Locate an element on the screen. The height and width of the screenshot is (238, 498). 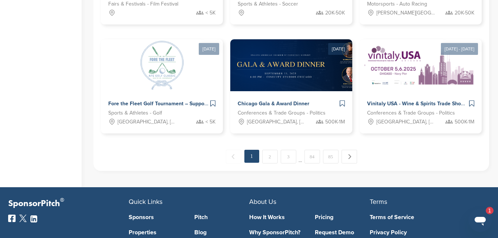
a: Sponsors is located at coordinates (156, 217).